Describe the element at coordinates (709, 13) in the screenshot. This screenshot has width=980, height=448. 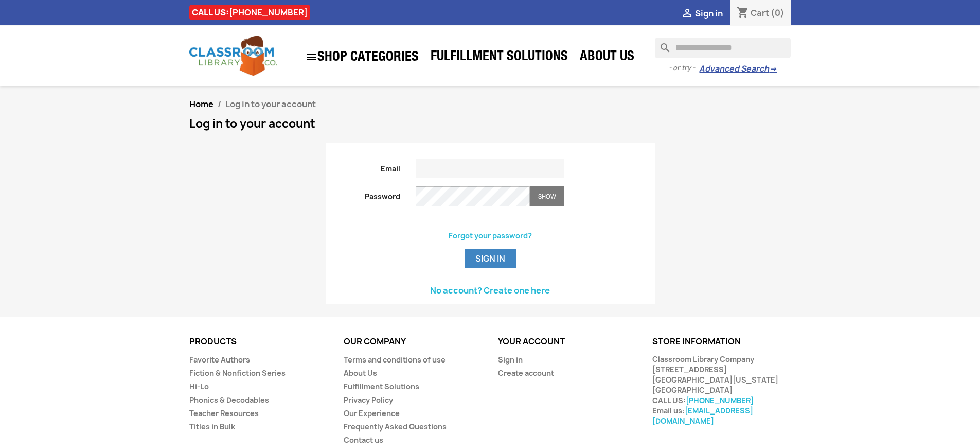
I see `span: Sign in` at that location.